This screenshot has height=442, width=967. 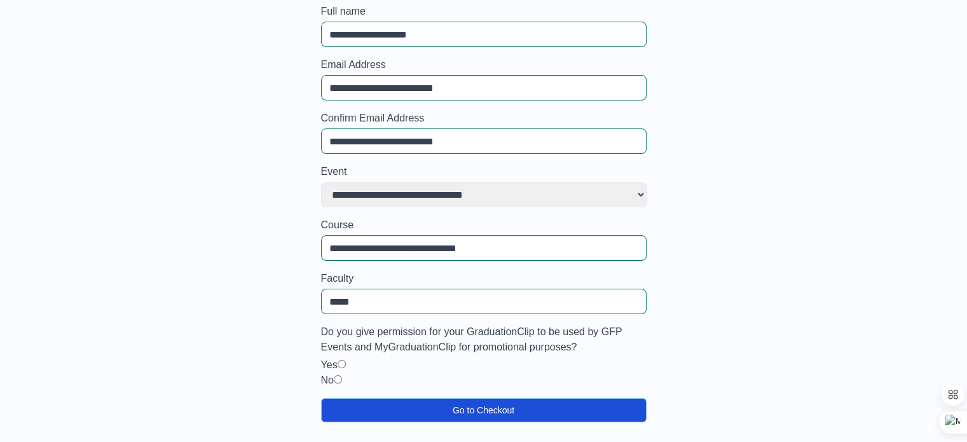 What do you see at coordinates (484, 172) in the screenshot?
I see `label: Event` at bounding box center [484, 172].